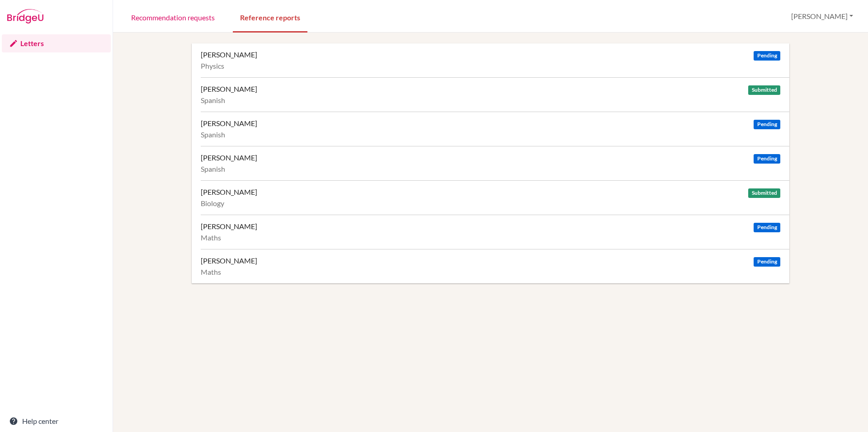 The image size is (868, 432). What do you see at coordinates (25, 16) in the screenshot?
I see `img: Bridge-U` at bounding box center [25, 16].